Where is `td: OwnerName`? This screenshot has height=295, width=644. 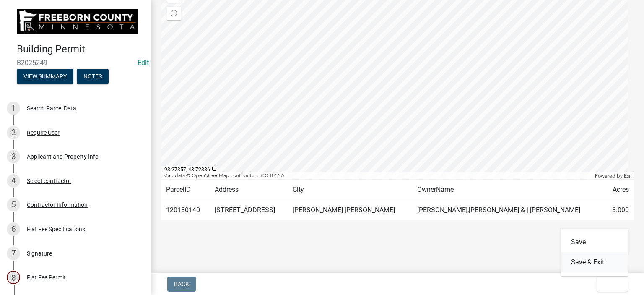 td: OwnerName is located at coordinates (509, 190).